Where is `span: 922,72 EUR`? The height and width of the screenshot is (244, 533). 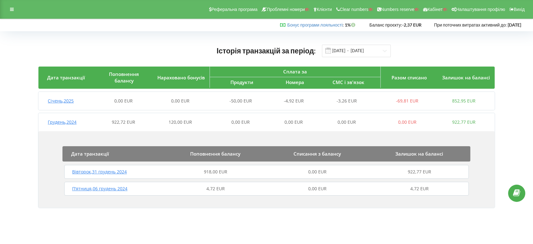
span: 922,72 EUR is located at coordinates (123, 122).